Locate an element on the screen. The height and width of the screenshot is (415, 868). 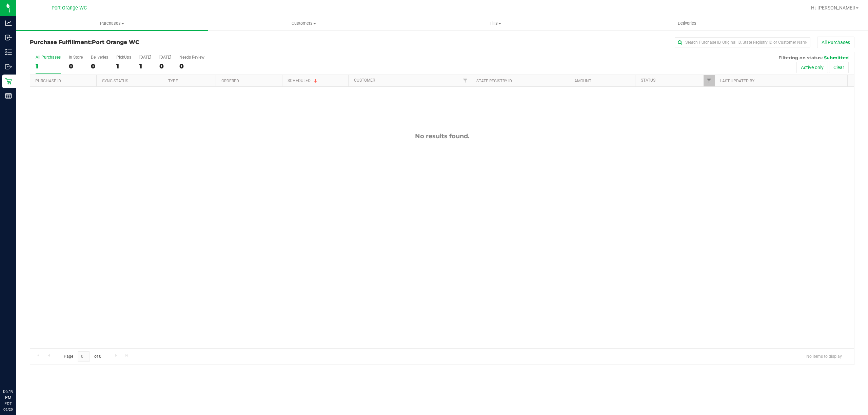
a: Customer is located at coordinates (365, 80).